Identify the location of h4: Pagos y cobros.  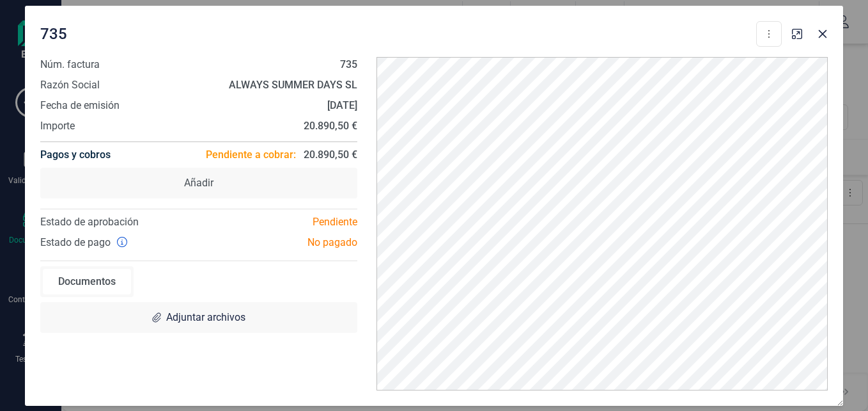
(75, 155).